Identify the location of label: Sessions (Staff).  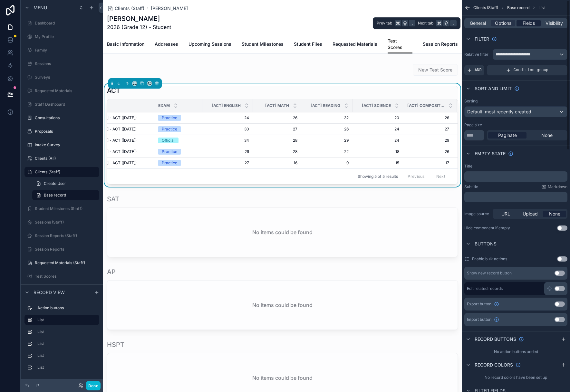
(66, 222).